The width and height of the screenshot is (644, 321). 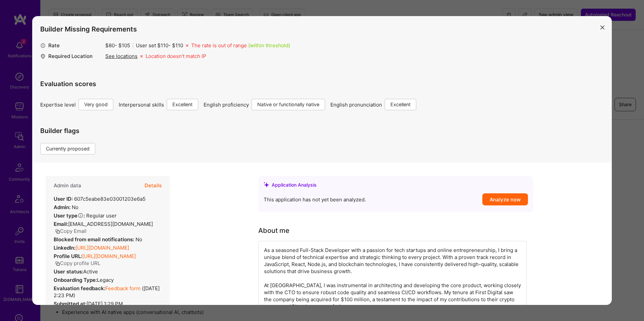 What do you see at coordinates (76, 58) in the screenshot?
I see `div: Required Location` at bounding box center [76, 58].